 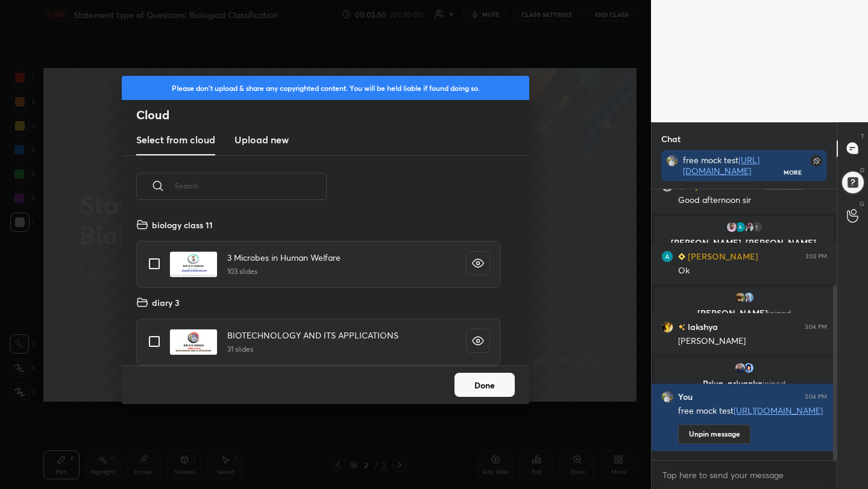 What do you see at coordinates (166, 303) in the screenshot?
I see `h4: diary 3` at bounding box center [166, 303].